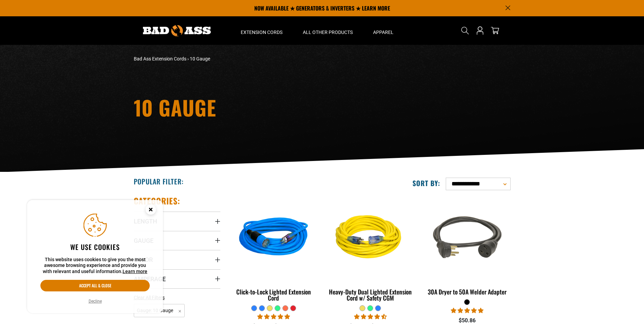 The width and height of the screenshot is (644, 324). What do you see at coordinates (157, 201) in the screenshot?
I see `h2: Categories:` at bounding box center [157, 201].